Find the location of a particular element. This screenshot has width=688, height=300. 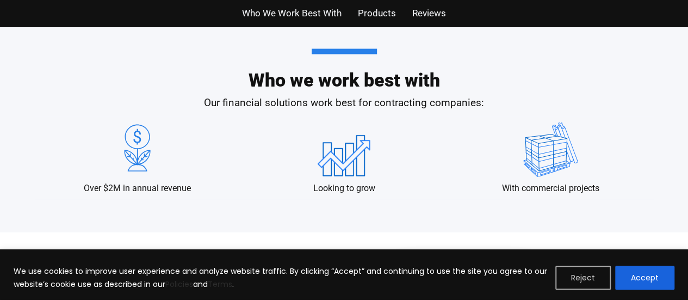

a: Terms is located at coordinates (220, 284).